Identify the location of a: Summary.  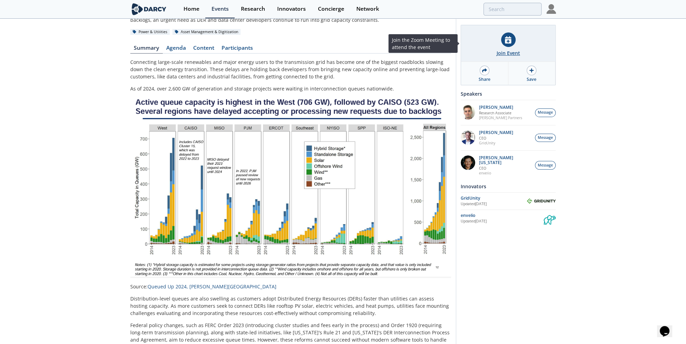
(147, 49).